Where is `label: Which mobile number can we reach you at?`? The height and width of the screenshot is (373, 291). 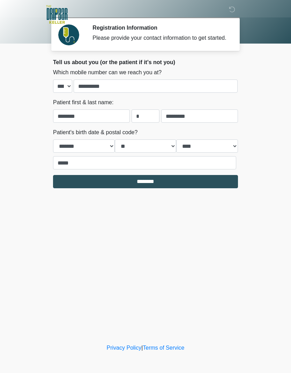
label: Which mobile number can we reach you at? is located at coordinates (107, 73).